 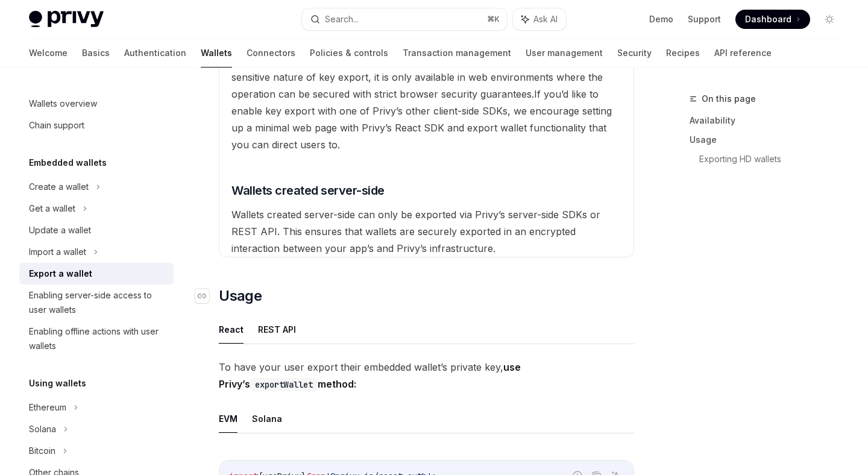 What do you see at coordinates (426, 375) in the screenshot?
I see `span: To have your user export their embedded wallet’s private key,` at bounding box center [426, 375].